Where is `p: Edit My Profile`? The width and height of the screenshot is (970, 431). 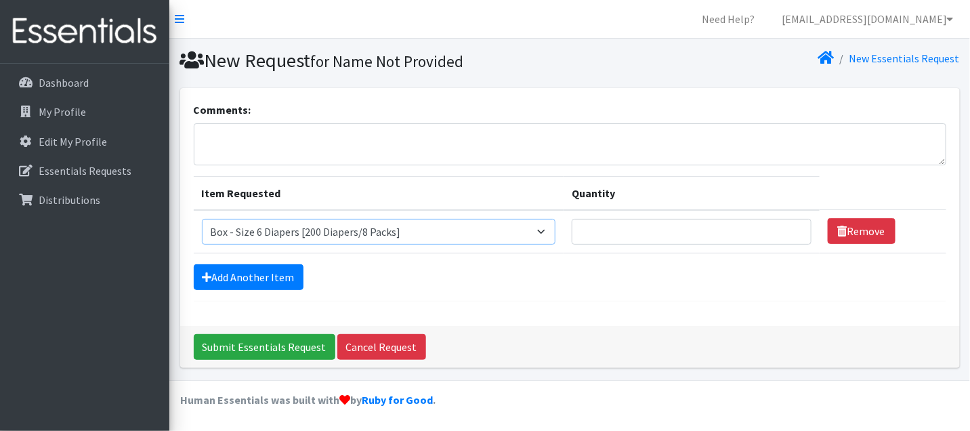
p: Edit My Profile is located at coordinates (72, 142).